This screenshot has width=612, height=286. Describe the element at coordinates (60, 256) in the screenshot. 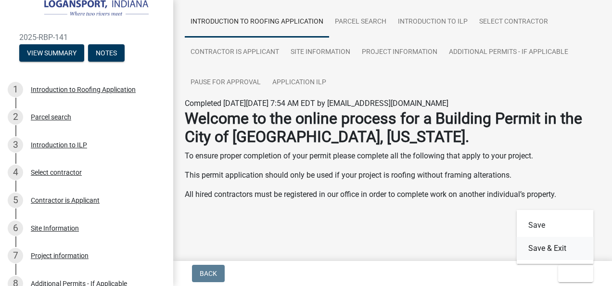

I see `div: Project information` at that location.